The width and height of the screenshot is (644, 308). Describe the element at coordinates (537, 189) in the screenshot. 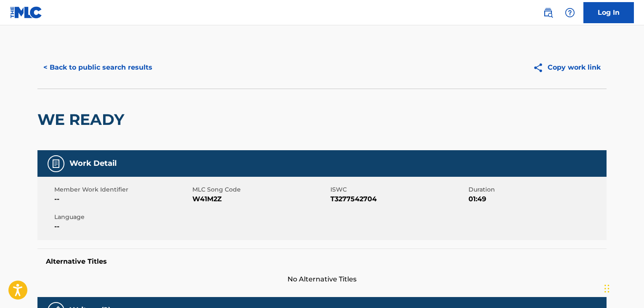

I see `span: Duration` at that location.